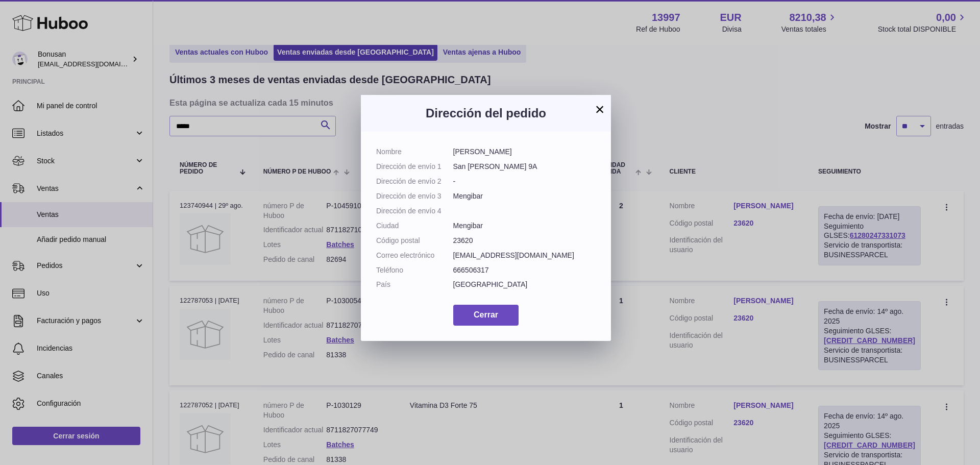  What do you see at coordinates (415, 166) in the screenshot?
I see `dt: Dirección de envío 1` at bounding box center [415, 166].